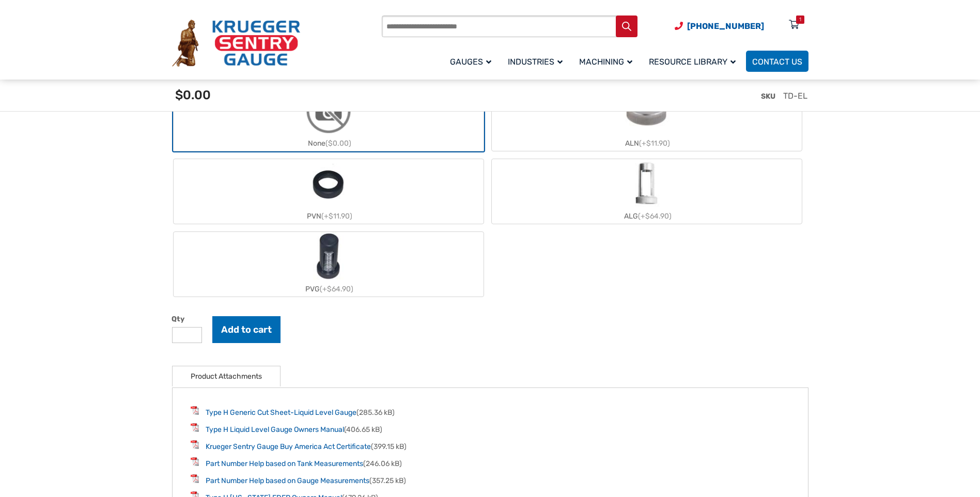  I want to click on label: PVN, so click(329, 191).